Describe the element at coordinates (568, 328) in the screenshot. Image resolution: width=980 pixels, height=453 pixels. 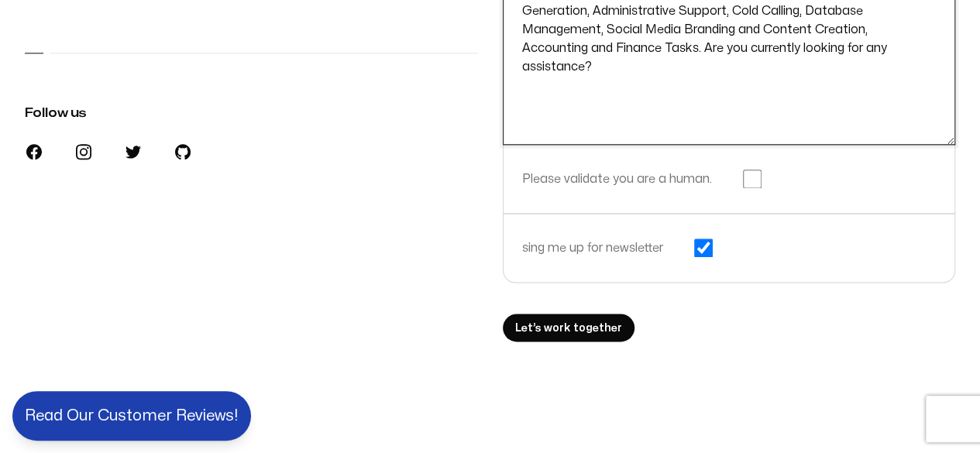
I see `button: Let’s work together` at that location.